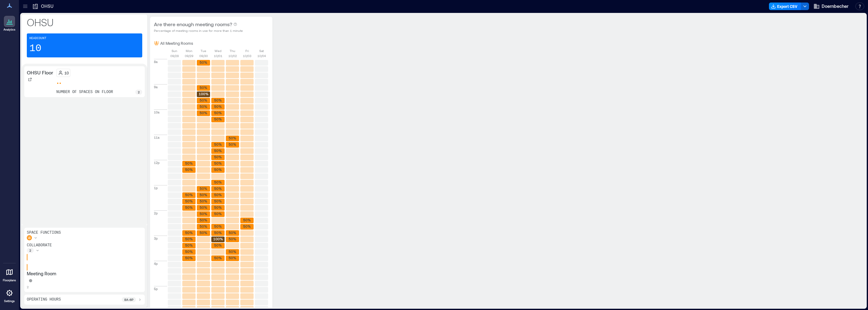 This screenshot has height=310, width=868. I want to click on p: OHSU Floor, so click(40, 73).